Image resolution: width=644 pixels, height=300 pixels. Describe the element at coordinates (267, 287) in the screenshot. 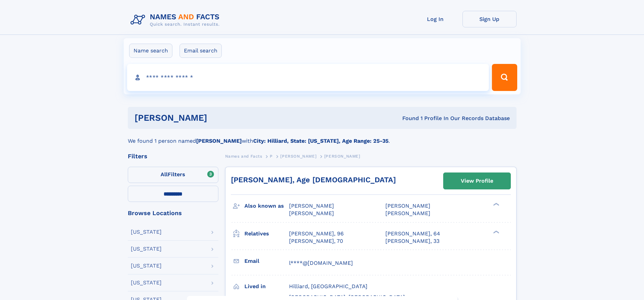

I see `h3: Lived in` at that location.